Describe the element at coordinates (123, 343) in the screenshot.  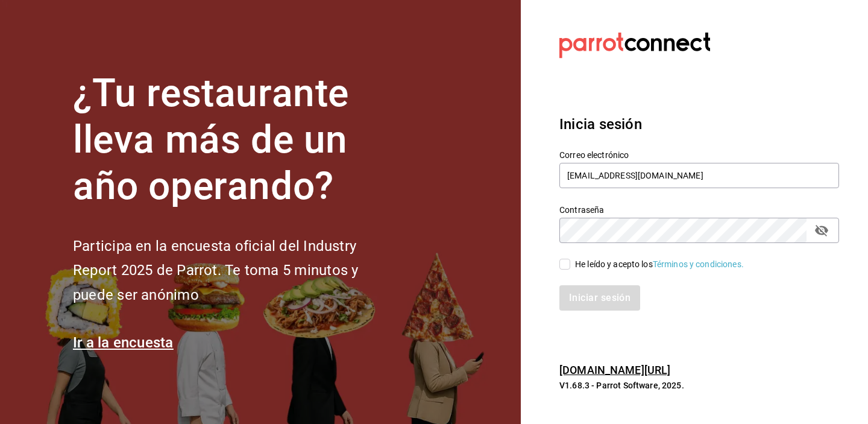
I see `a: Ir a la encuesta` at that location.